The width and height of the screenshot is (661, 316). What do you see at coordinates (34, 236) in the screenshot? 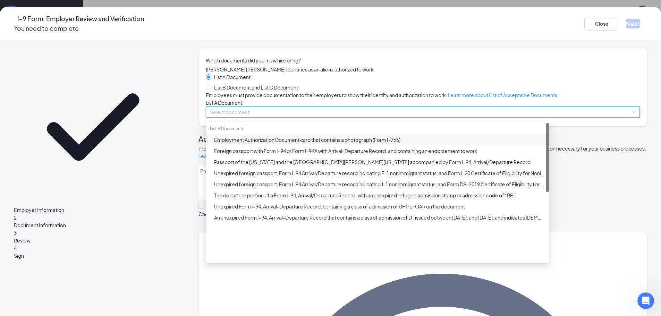
I see `span: Home` at bounding box center [34, 236].